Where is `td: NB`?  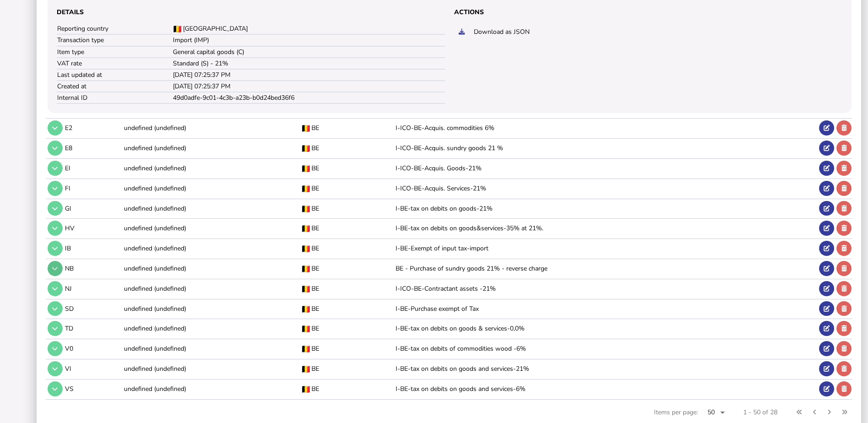 td: NB is located at coordinates (92, 269).